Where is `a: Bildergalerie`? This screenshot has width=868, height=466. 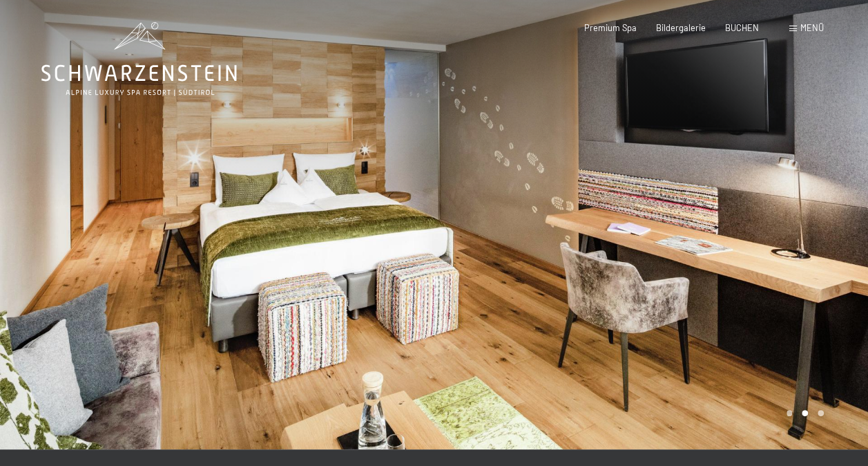 a: Bildergalerie is located at coordinates (681, 28).